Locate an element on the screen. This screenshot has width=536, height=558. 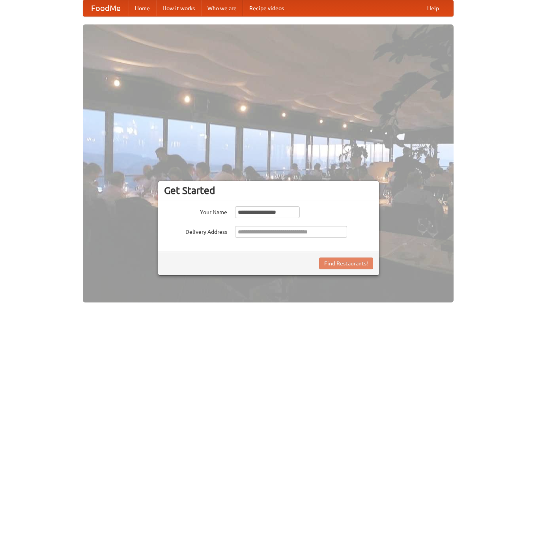
button: Find Restaurants! is located at coordinates (346, 263).